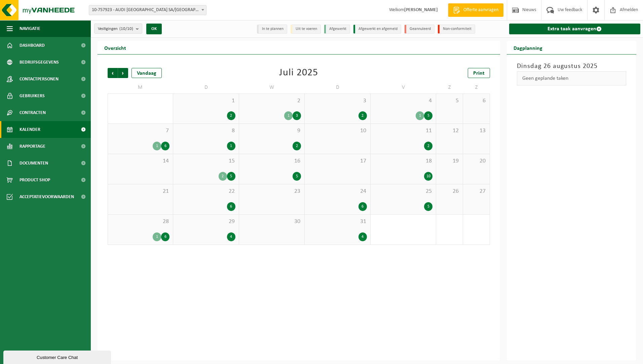  I want to click on a: Offerte aanvragen, so click(475, 10).